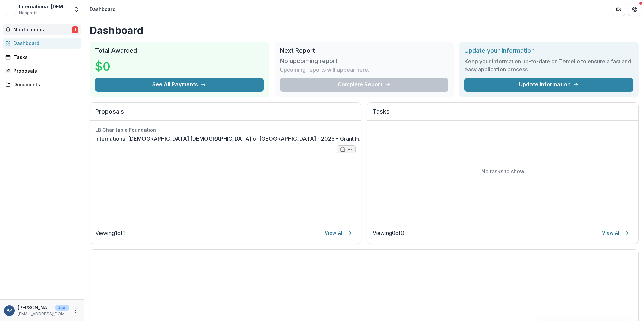  I want to click on a: Tasks, so click(42, 57).